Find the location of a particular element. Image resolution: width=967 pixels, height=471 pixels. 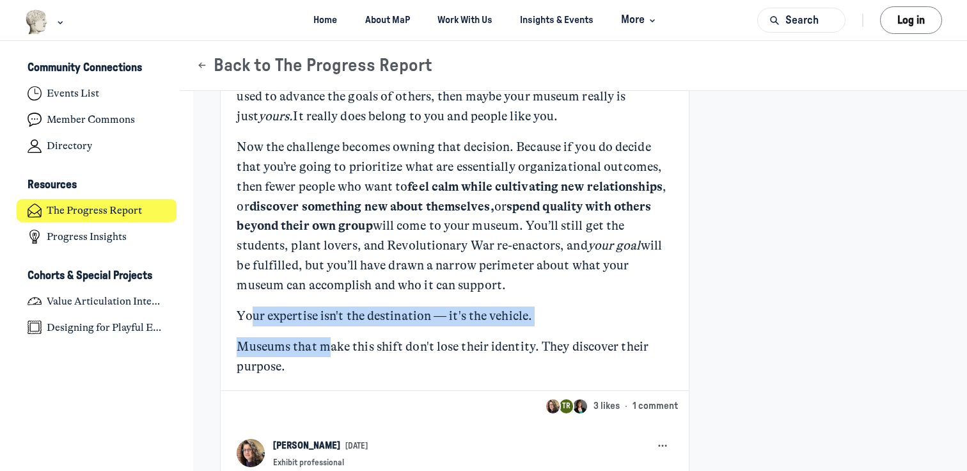

h4: Member Commons is located at coordinates (91, 120).